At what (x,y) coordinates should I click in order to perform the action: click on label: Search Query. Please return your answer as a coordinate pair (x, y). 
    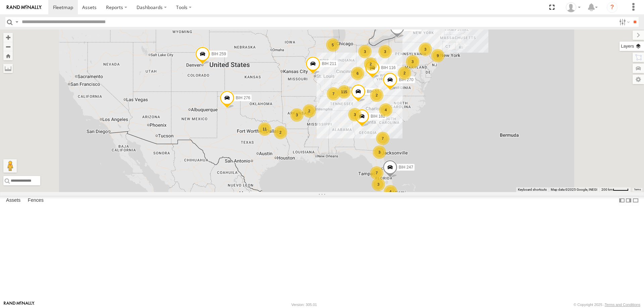
    Looking at the image, I should click on (17, 22).